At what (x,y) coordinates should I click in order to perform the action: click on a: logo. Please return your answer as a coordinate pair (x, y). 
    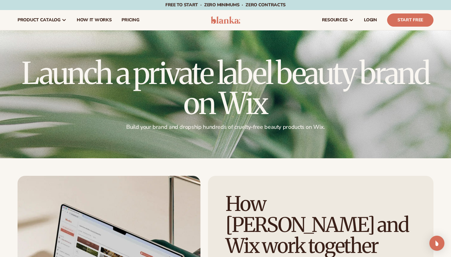
    Looking at the image, I should click on (226, 20).